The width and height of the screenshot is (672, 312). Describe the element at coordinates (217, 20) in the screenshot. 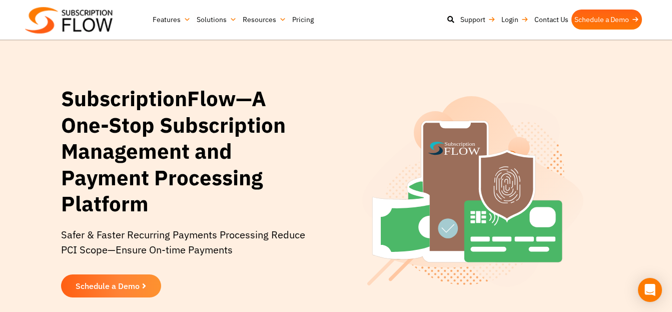

I see `a: Solutions` at that location.